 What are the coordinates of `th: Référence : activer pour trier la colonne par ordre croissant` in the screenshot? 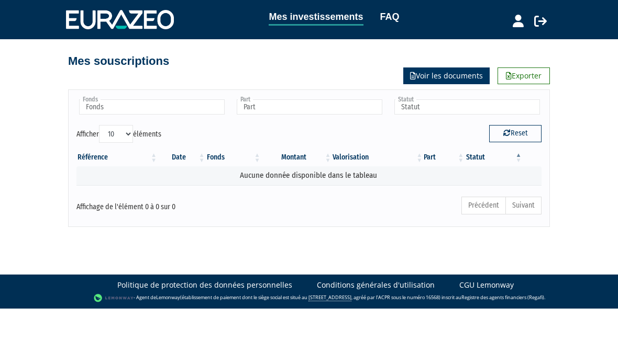 It's located at (117, 157).